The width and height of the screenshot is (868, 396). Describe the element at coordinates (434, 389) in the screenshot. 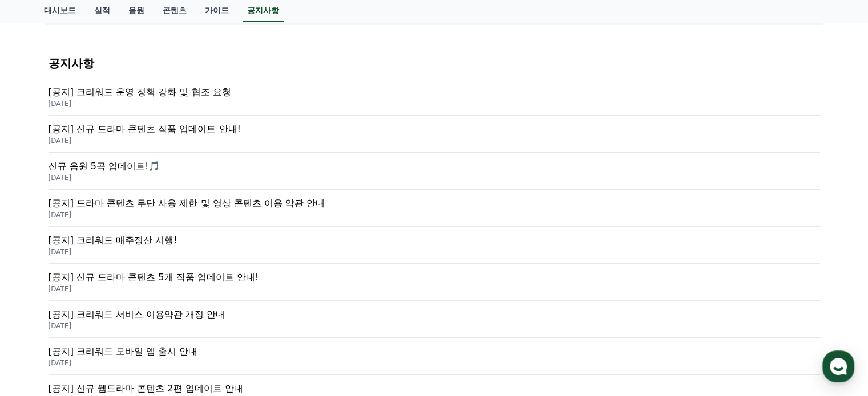

I see `p: [공지] 신규 웹드라마 콘텐츠 2편 업데이트 안내` at that location.